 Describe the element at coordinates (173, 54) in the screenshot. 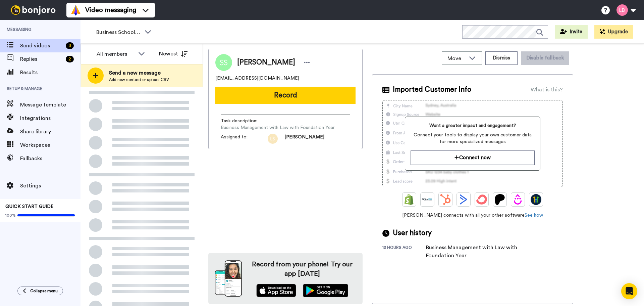

I see `button: Newest` at that location.